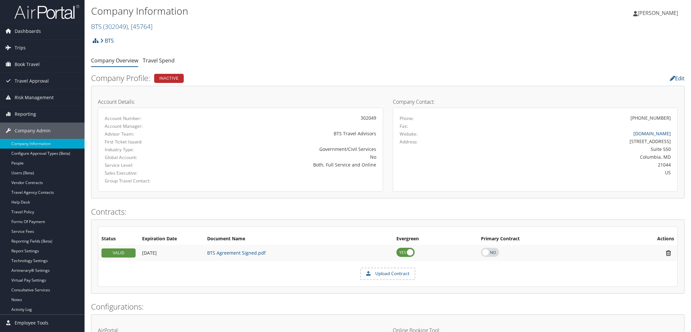  I want to click on span: , [ 45764 ], so click(140, 26).